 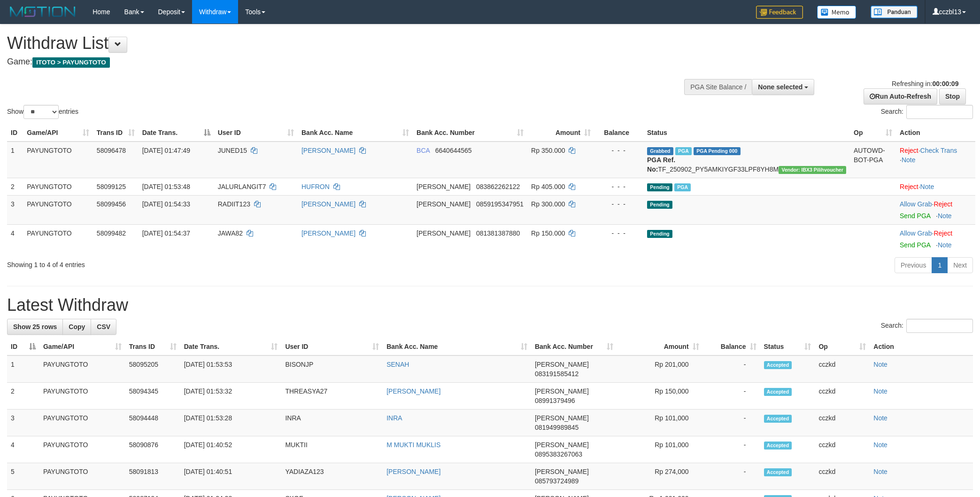 I want to click on td: BISONJP, so click(x=332, y=369).